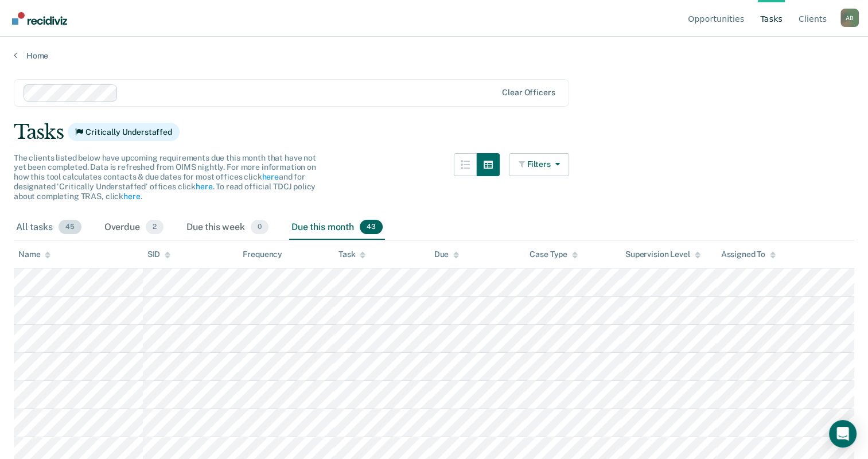 The image size is (868, 459). Describe the element at coordinates (35, 254) in the screenshot. I see `div: Name` at that location.